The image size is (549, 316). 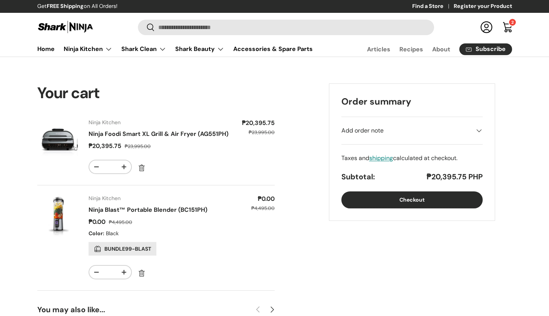 What do you see at coordinates (363, 130) in the screenshot?
I see `span: Add order note` at bounding box center [363, 130].